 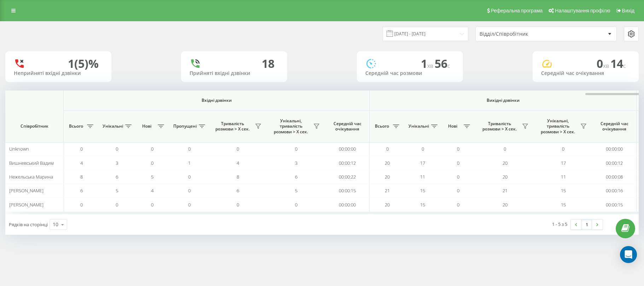 What do you see at coordinates (628, 11) in the screenshot?
I see `span: Вихід` at bounding box center [628, 11].